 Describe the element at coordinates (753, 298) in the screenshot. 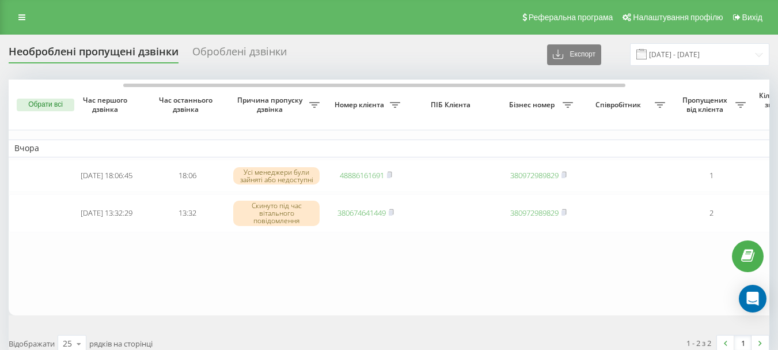

I see `div: Open Intercom Messenger` at that location.